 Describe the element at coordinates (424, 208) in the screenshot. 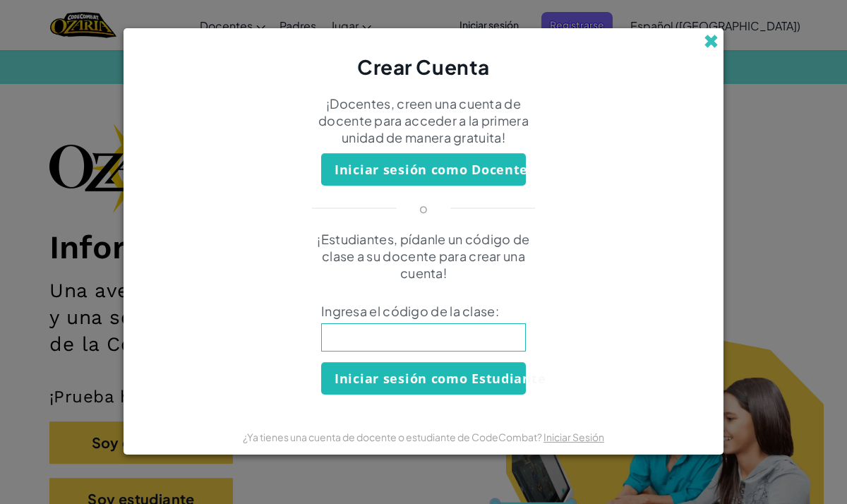

I see `p: o` at that location.